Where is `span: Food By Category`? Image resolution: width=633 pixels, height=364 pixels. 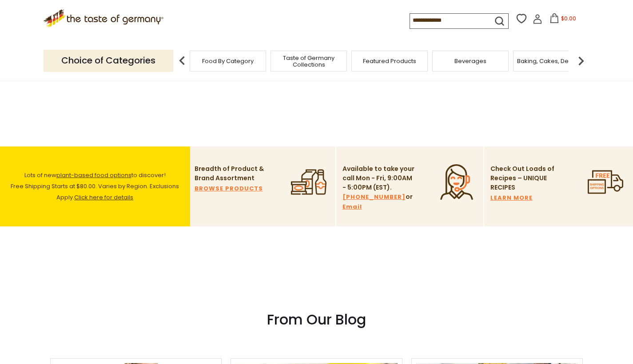
span: Food By Category is located at coordinates (228, 61).